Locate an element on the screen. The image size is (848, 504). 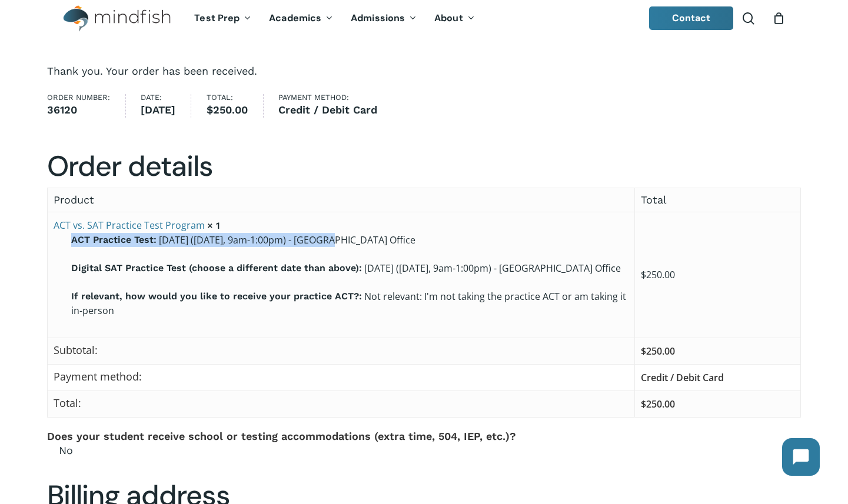
li: Payment method: is located at coordinates (336, 106).